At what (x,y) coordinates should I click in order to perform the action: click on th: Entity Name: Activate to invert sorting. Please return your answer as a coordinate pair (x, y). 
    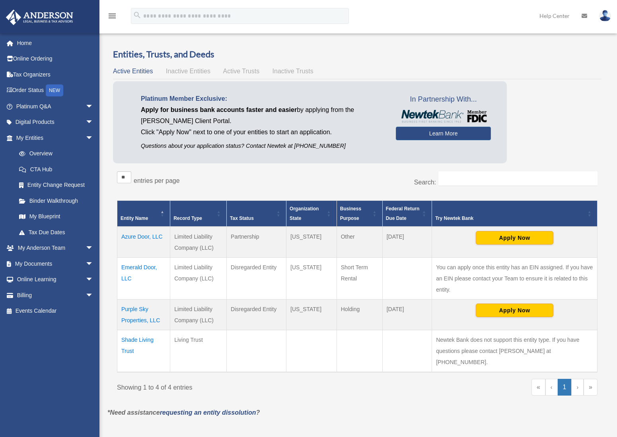
    Looking at the image, I should click on (144, 214).